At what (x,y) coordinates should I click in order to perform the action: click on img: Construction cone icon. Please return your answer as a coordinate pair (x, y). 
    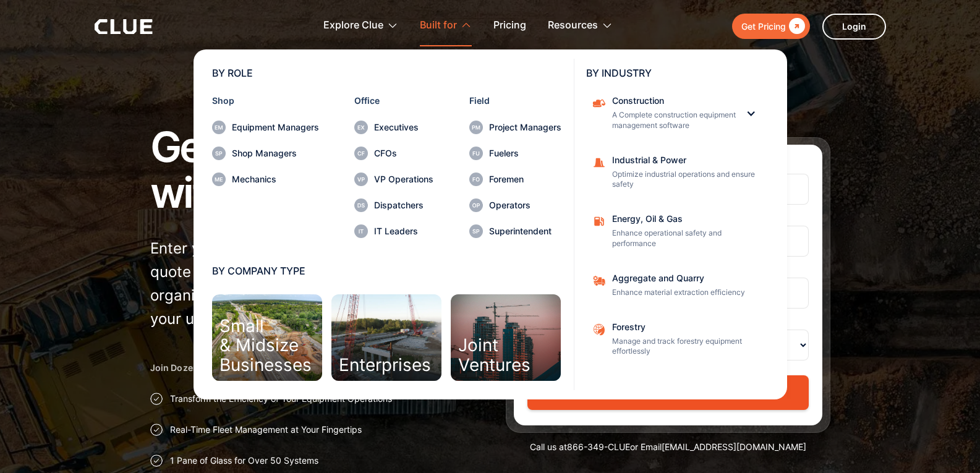
    Looking at the image, I should click on (599, 163).